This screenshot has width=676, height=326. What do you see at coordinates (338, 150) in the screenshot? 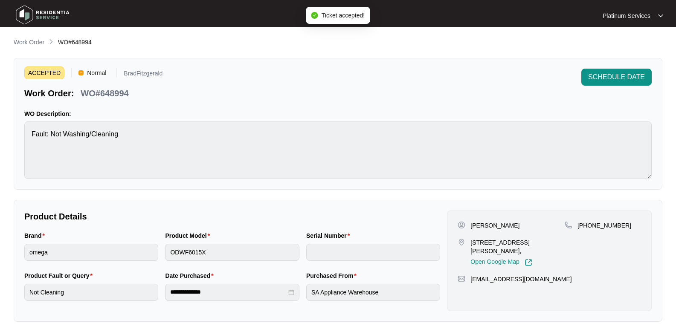
I see `textarea: Fault: Not Washing/Cleaning` at bounding box center [338, 150].